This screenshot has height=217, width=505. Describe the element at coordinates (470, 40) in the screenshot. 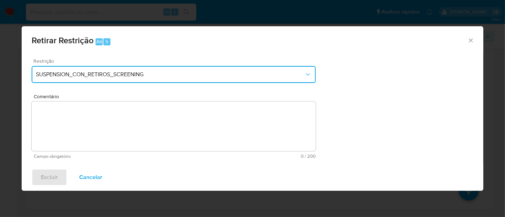

I see `button: Fechar a janela` at that location.